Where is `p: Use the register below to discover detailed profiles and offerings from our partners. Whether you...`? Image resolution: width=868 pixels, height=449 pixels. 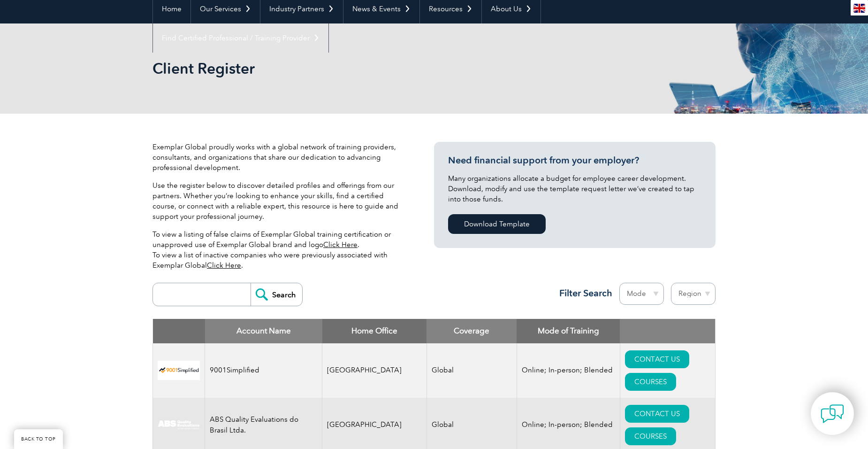
p: Use the register below to discover detailed profiles and offerings from our partners. Whether you... is located at coordinates (279, 201).